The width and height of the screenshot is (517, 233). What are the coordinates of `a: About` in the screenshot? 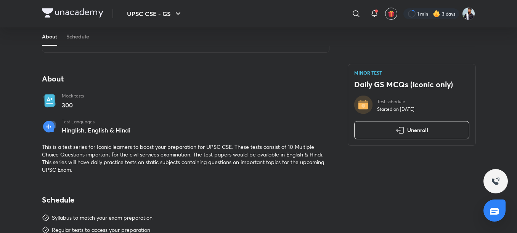 It's located at (50, 37).